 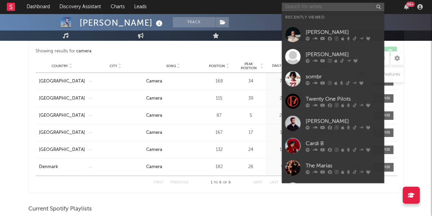 I want to click on div: 26, so click(x=251, y=167).